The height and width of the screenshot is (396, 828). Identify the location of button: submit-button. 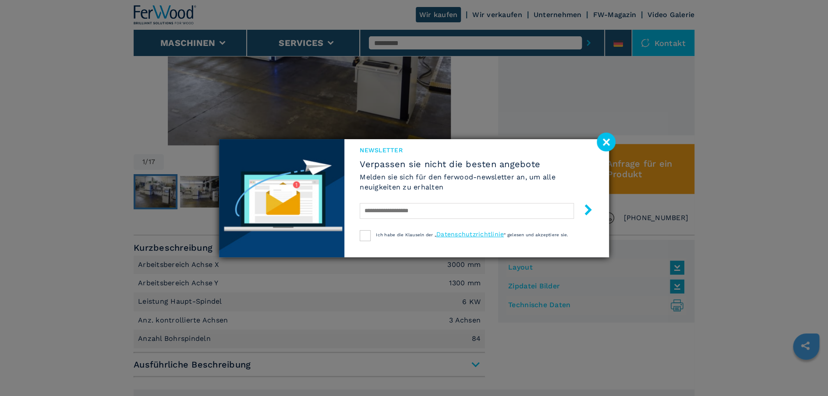
(583, 211).